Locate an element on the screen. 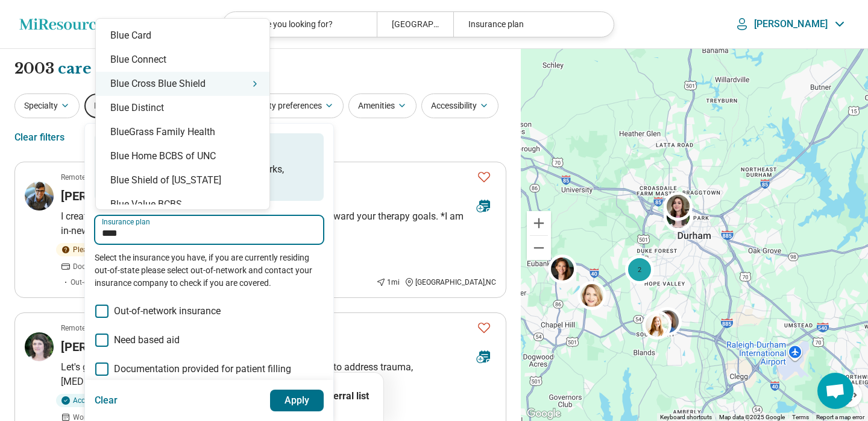  button: Apply is located at coordinates (297, 400).